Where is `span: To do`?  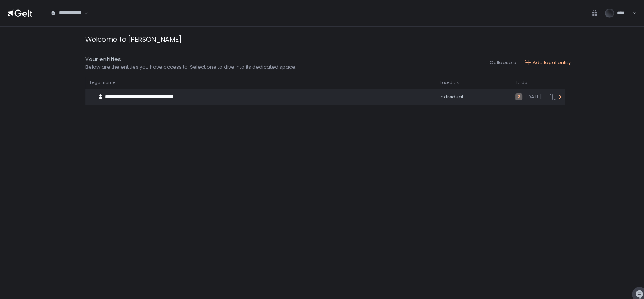 span: To do is located at coordinates (522, 83).